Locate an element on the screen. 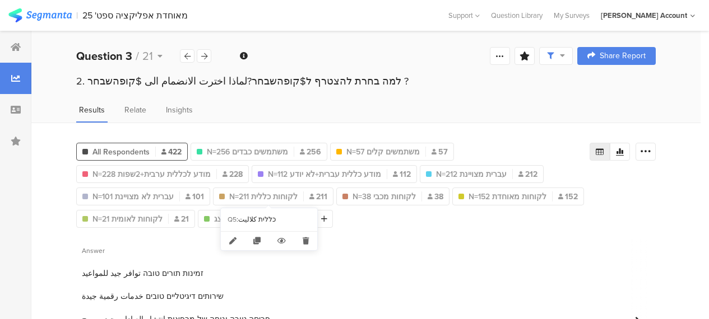  span: 228 is located at coordinates (233, 174).